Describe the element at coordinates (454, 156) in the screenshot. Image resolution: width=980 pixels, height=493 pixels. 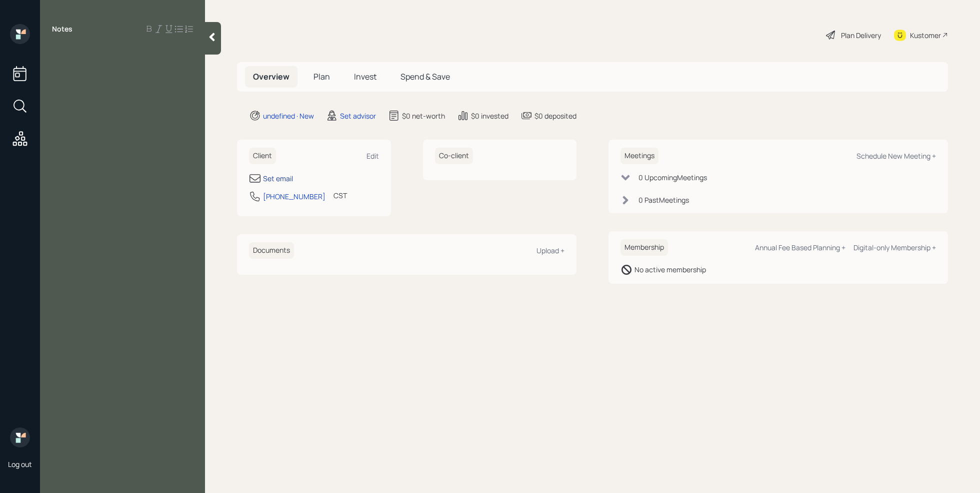
I see `h6: Co-client` at that location.